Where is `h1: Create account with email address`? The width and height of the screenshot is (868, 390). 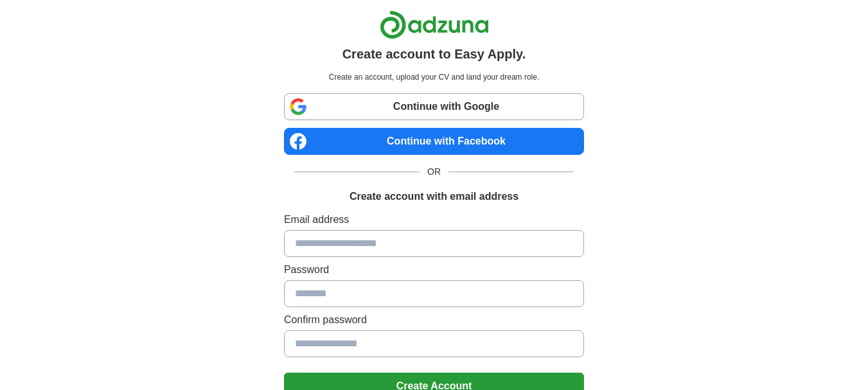 h1: Create account with email address is located at coordinates (434, 196).